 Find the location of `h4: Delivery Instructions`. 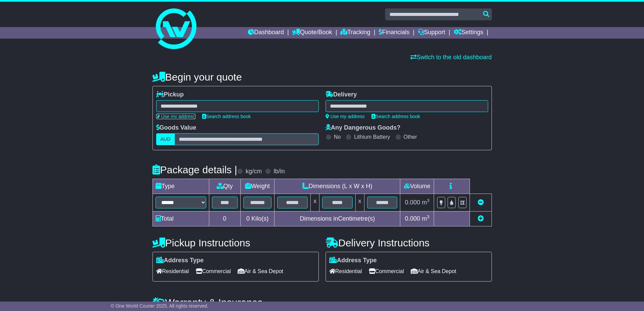

h4: Delivery Instructions is located at coordinates (409, 243).